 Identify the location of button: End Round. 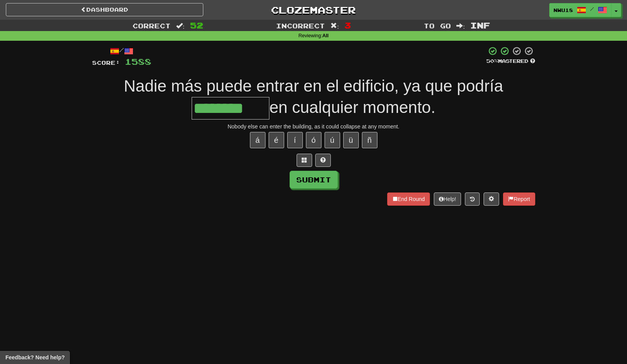
(409, 200).